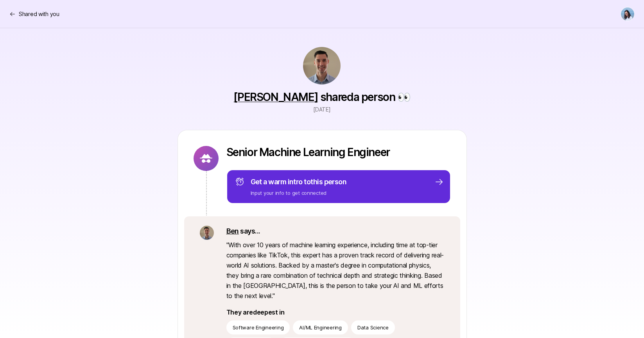 The image size is (644, 338). What do you see at coordinates (258, 327) in the screenshot?
I see `p: Software Engineering` at bounding box center [258, 327].